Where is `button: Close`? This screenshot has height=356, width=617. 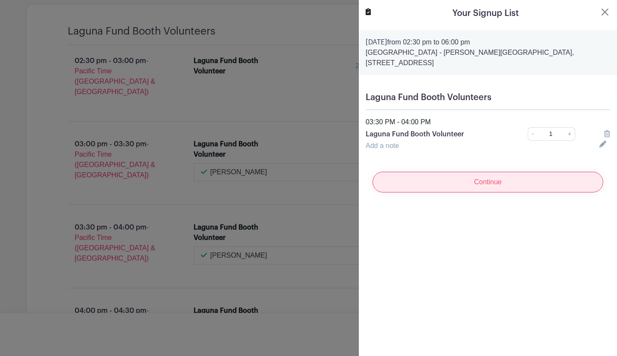 button: Close is located at coordinates (605, 12).